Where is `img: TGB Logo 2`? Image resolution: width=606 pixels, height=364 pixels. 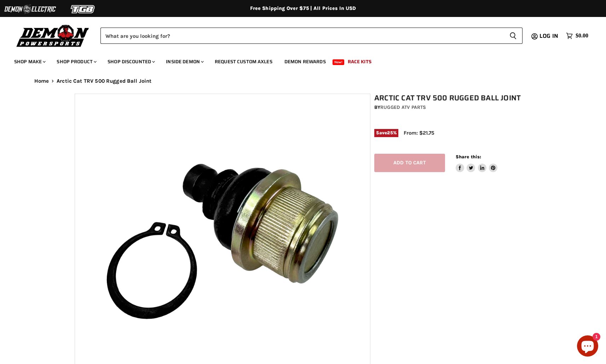 img: TGB Logo 2 is located at coordinates (83, 9).